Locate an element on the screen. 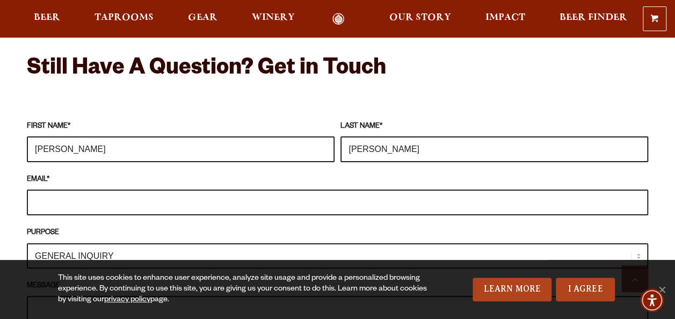 This screenshot has height=319, width=675. a: Learn More is located at coordinates (512, 289).